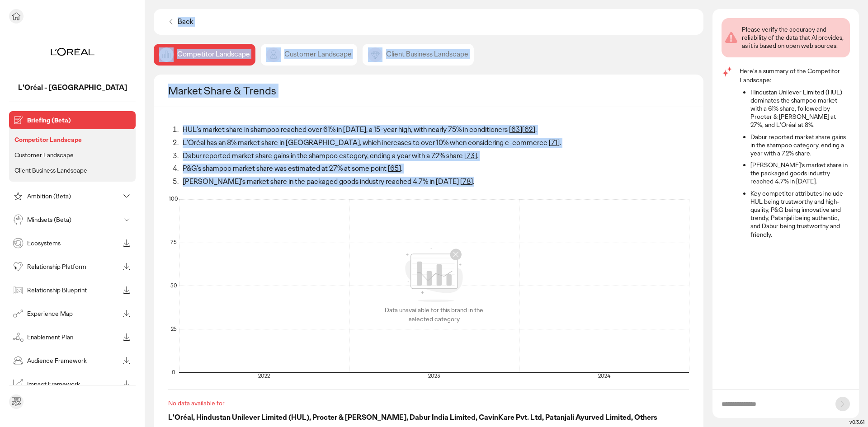  I want to click on p: Briefing (Beta), so click(80, 121).